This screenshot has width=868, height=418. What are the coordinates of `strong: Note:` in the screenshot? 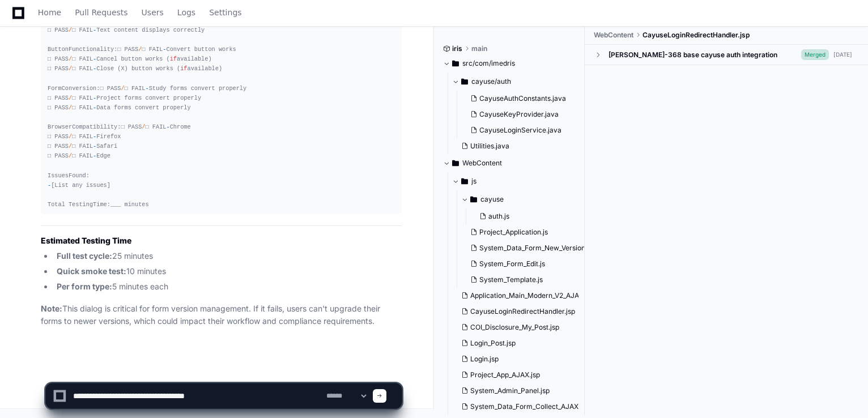 It's located at (52, 309).